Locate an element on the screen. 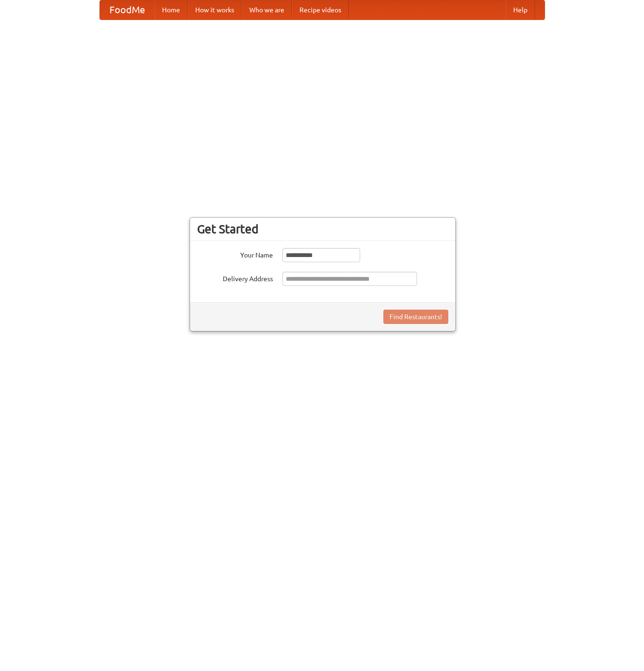  label: Delivery Address is located at coordinates (235, 277).